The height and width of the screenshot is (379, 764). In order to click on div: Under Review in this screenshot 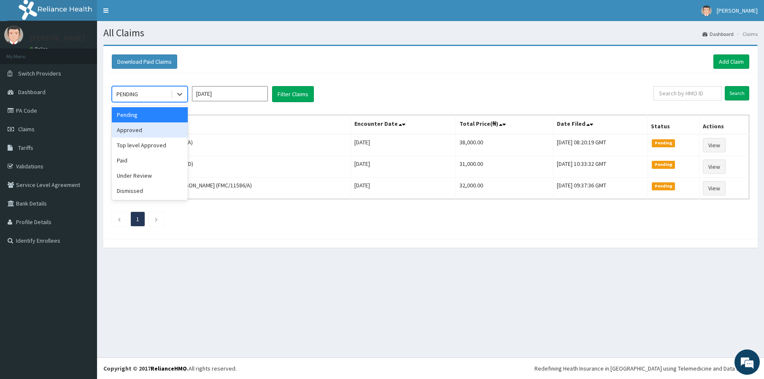, I will do `click(150, 176)`.